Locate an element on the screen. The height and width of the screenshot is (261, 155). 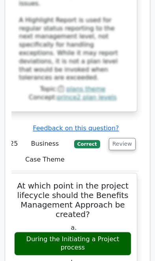
td: 25 is located at coordinates (14, 151).